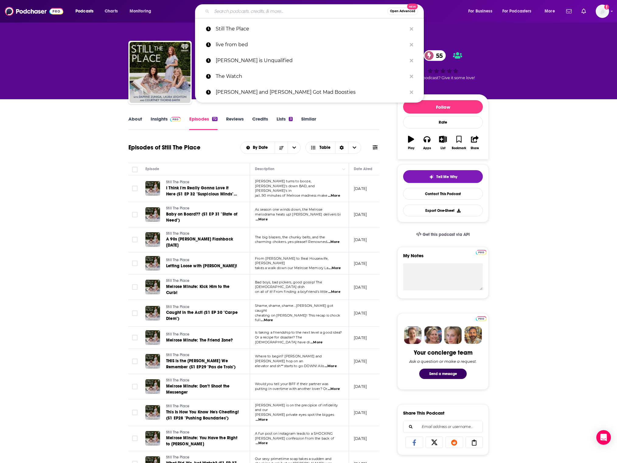 The width and height of the screenshot is (617, 463). What do you see at coordinates (199, 340) in the screenshot?
I see `span: Melrose Minute: The Friend Zone?` at bounding box center [199, 340].